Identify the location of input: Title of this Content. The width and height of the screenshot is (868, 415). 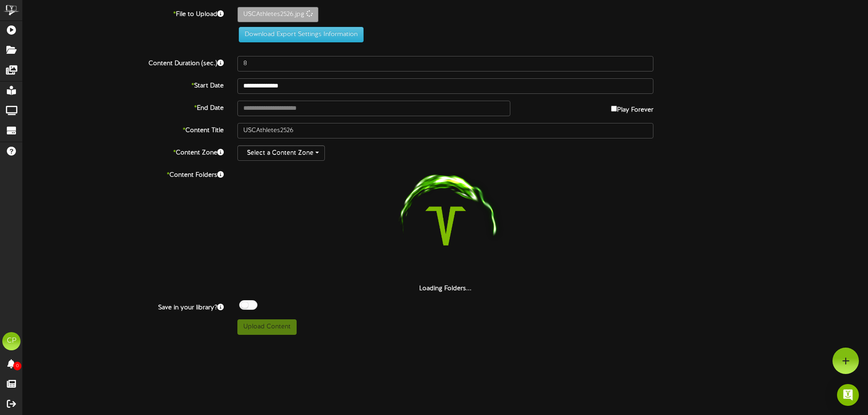
(446, 131).